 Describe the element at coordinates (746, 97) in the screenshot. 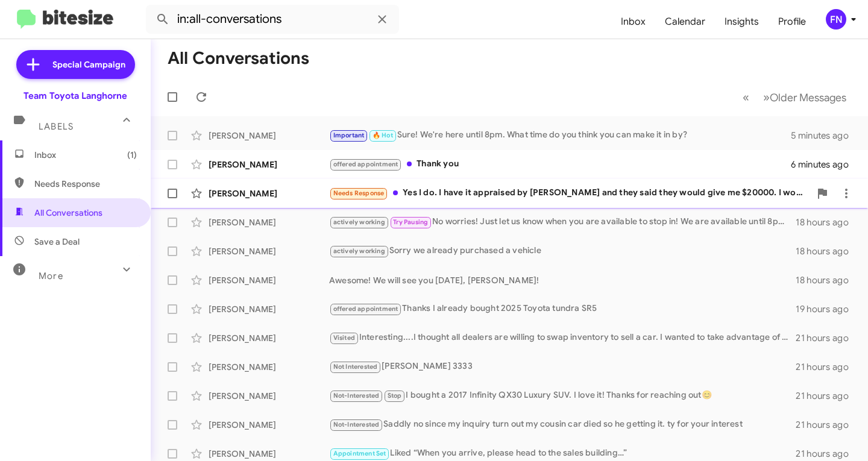

I see `button: Previous` at that location.